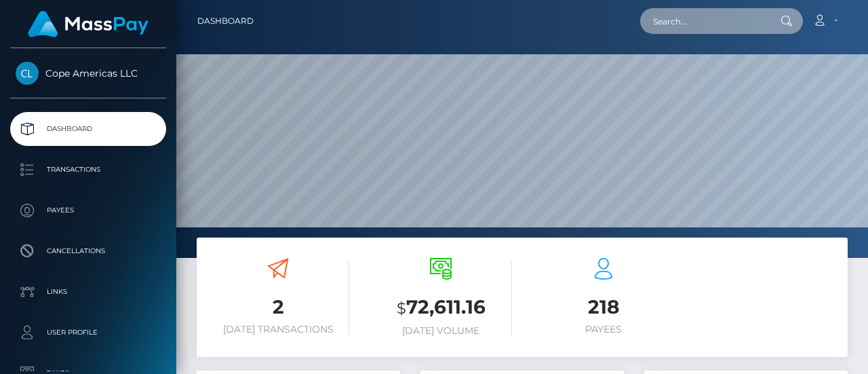 This screenshot has width=868, height=374. I want to click on img: Cope Americas LLC, so click(27, 73).